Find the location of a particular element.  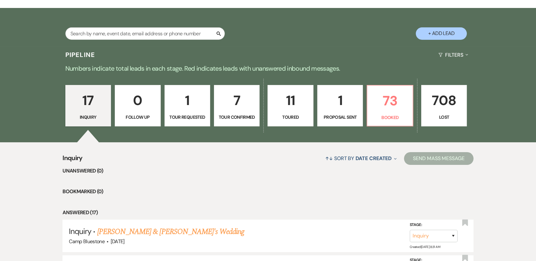

button: Send Mass Message is located at coordinates (439, 159).